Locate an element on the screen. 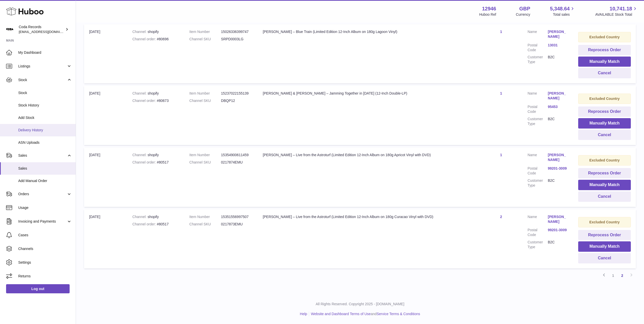 This screenshot has width=644, height=324. div: Coda Records is located at coordinates (41, 30).